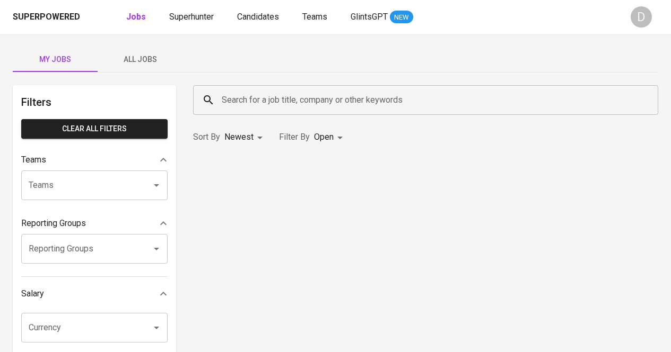 The height and width of the screenshot is (352, 671). I want to click on span: Clear All filters, so click(94, 129).